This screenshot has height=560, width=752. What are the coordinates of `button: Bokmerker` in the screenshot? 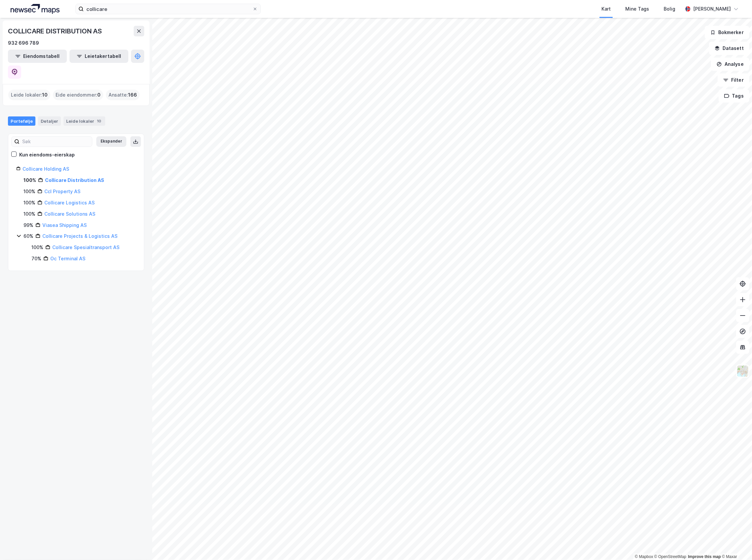 It's located at (726, 32).